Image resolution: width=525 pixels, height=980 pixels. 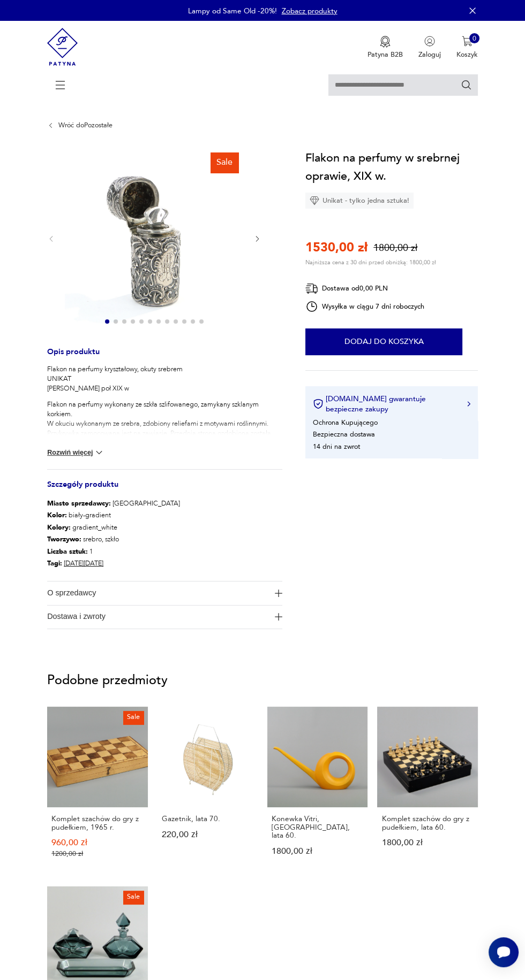 What do you see at coordinates (430, 47) in the screenshot?
I see `button: Zaloguj` at bounding box center [430, 47].